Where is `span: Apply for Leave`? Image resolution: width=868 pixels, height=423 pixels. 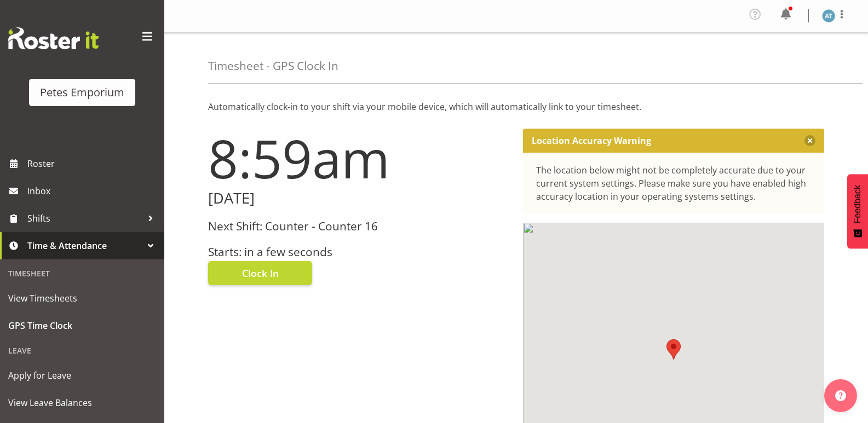 span: Apply for Leave is located at coordinates (82, 375).